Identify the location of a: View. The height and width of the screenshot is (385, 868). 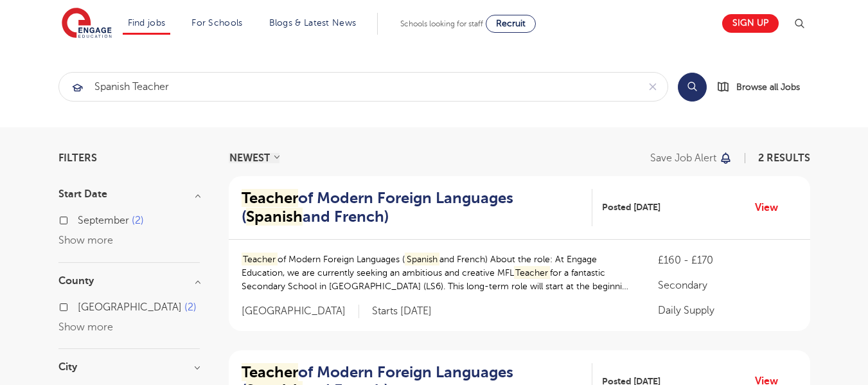
(771, 207).